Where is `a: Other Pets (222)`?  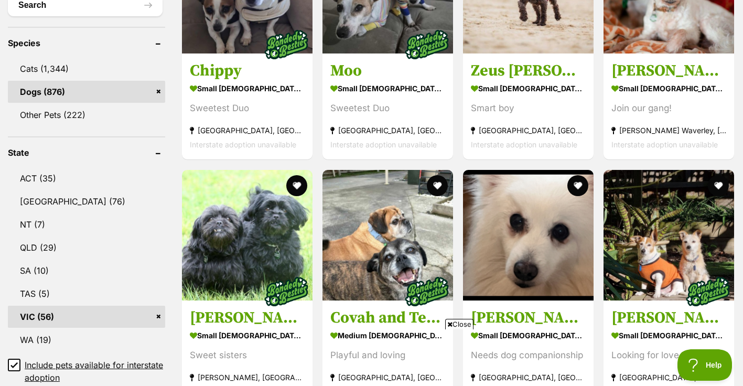
a: Other Pets (222) is located at coordinates (86, 115).